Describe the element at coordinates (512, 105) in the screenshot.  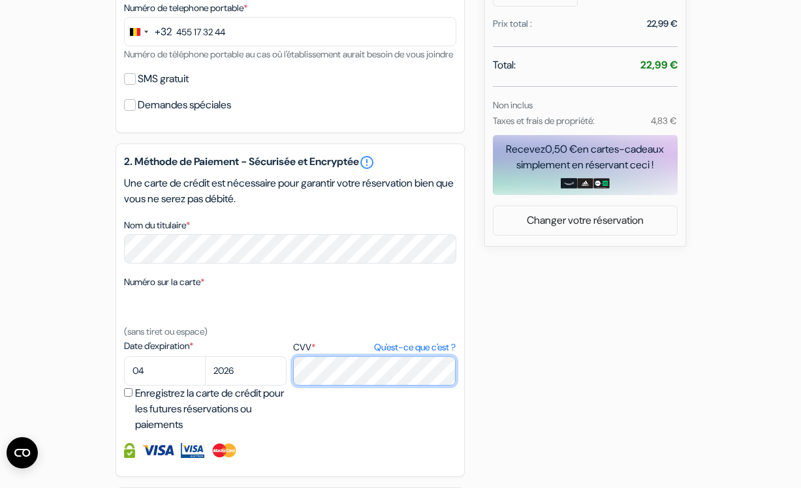
I see `small: Non inclus` at that location.